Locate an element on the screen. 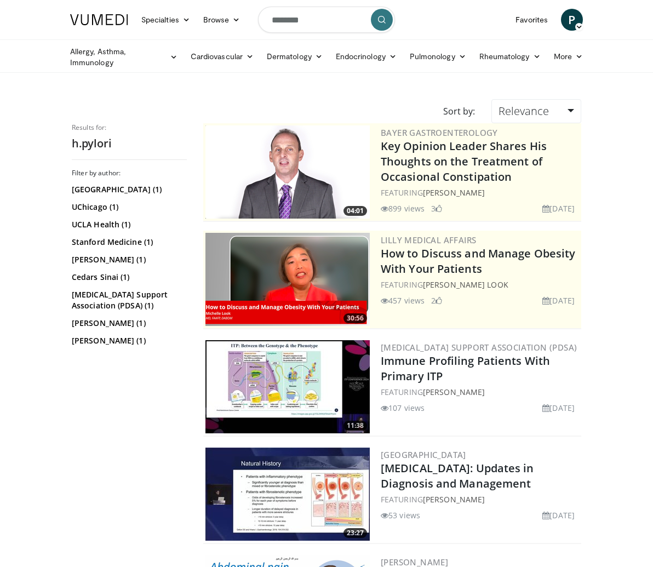 Image resolution: width=653 pixels, height=567 pixels. li: 457 views is located at coordinates (402, 300).